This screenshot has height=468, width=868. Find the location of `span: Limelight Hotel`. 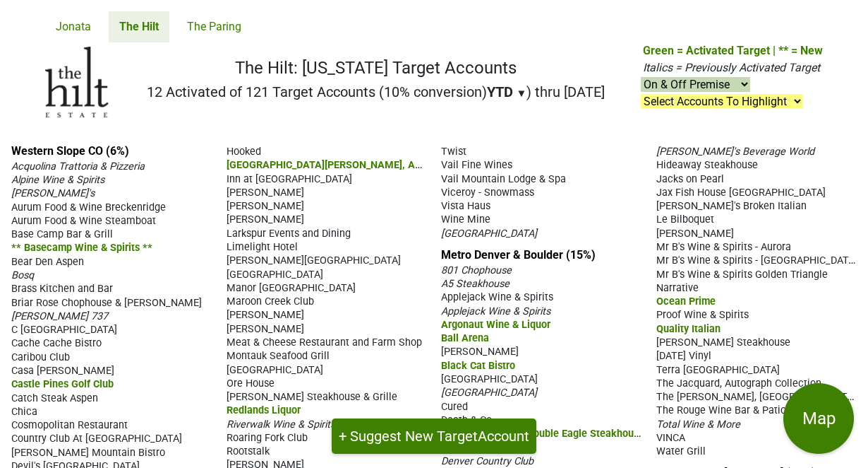

span: Limelight Hotel is located at coordinates (262, 246).